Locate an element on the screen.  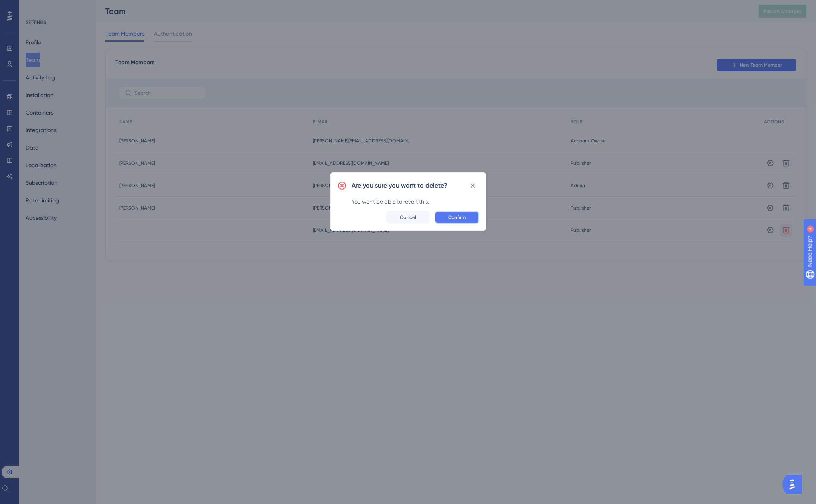
div: You won't be able to revert this. is located at coordinates (415, 202).